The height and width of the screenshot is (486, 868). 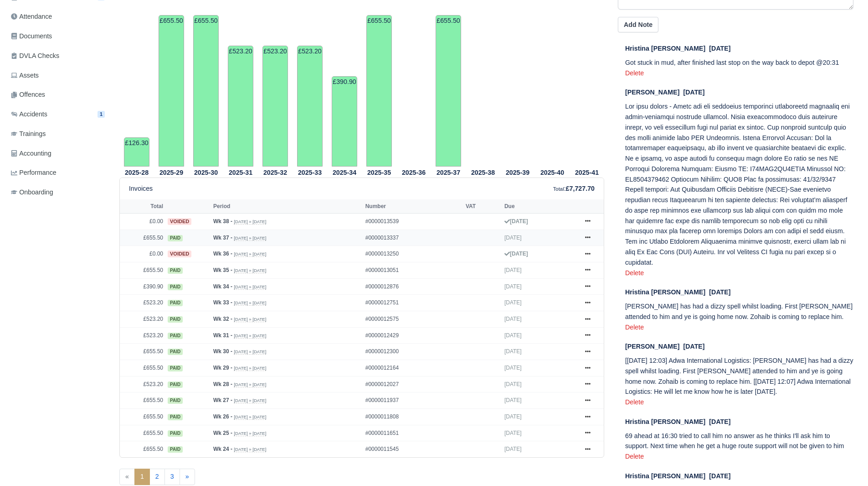 I want to click on td: #0000013051, so click(x=413, y=271).